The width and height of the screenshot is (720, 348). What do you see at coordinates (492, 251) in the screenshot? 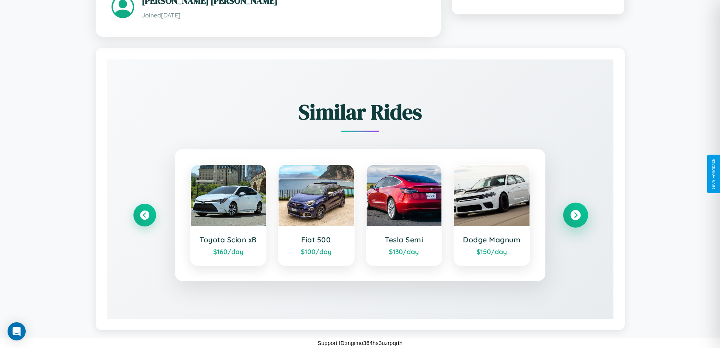
I see `div: $ 150 /day` at bounding box center [492, 251].